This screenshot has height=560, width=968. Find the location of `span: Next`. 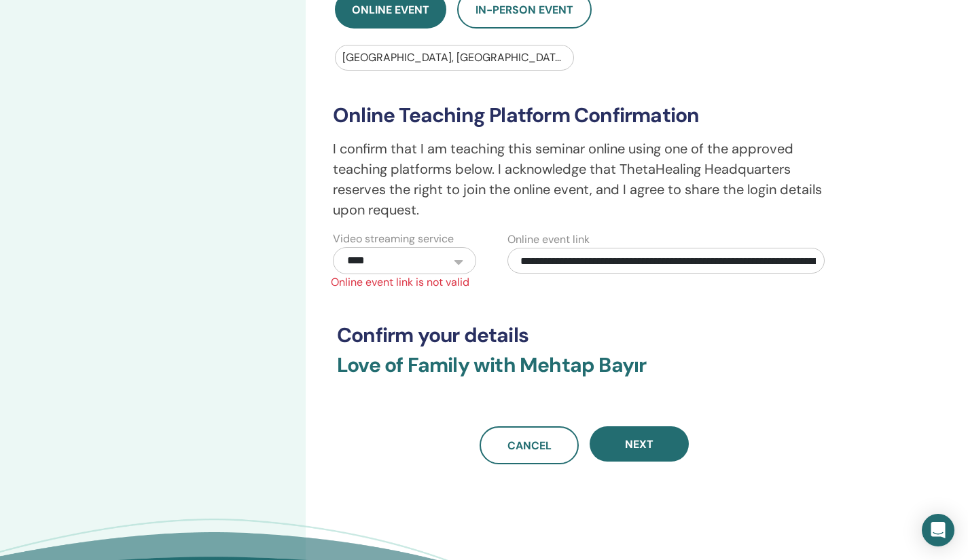

span: Next is located at coordinates (639, 444).